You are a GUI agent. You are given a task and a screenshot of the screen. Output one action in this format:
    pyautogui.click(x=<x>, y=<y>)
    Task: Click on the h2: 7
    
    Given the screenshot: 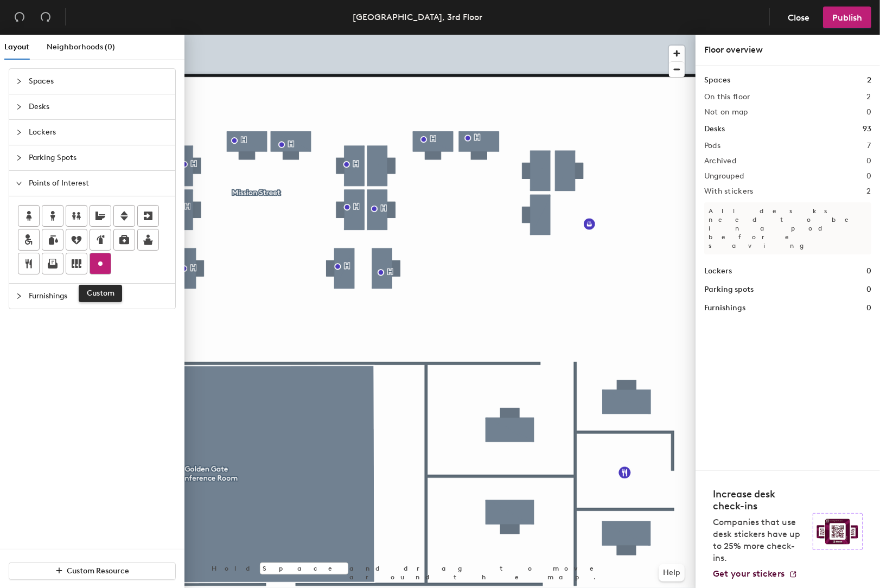 What is the action you would take?
    pyautogui.click(x=869, y=146)
    